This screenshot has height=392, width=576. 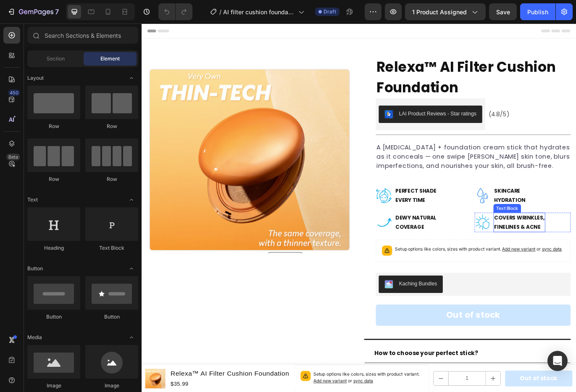 What do you see at coordinates (445, 12) in the screenshot?
I see `button: 1 product assigned` at bounding box center [445, 12].